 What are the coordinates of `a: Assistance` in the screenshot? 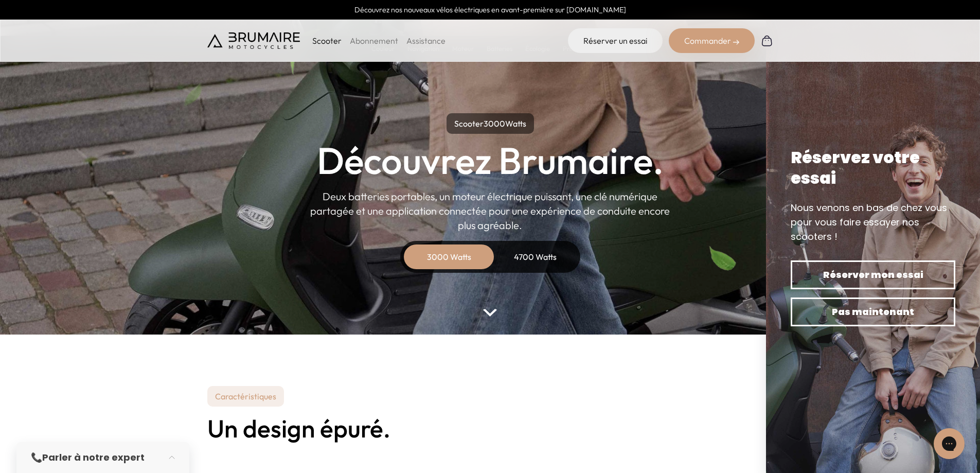 It's located at (426, 40).